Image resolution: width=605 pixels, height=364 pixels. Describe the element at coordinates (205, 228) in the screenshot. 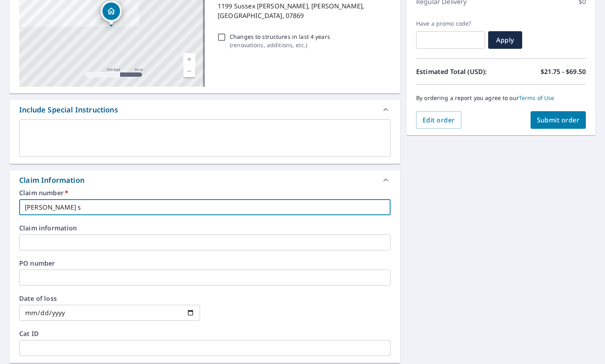

I see `label: Claim information` at that location.